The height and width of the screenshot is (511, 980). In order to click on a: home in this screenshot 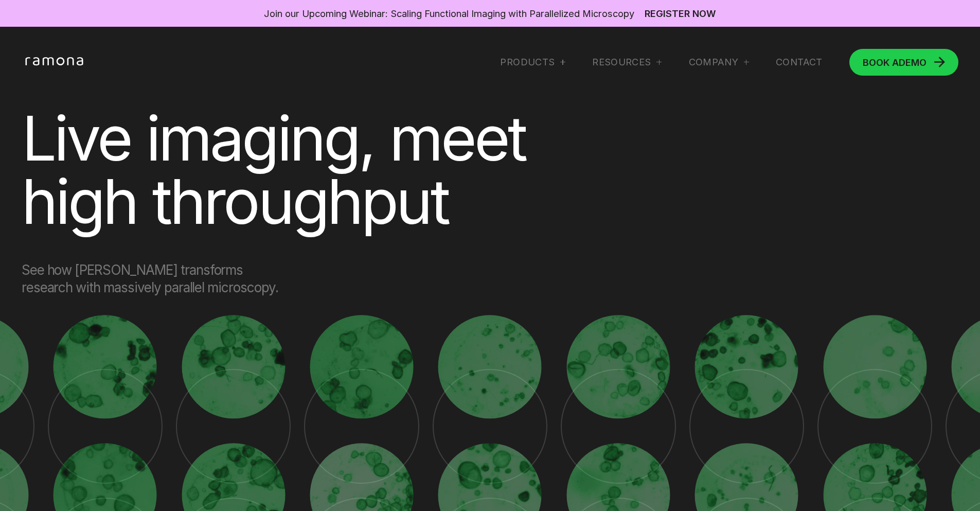, I will do `click(56, 61)`.